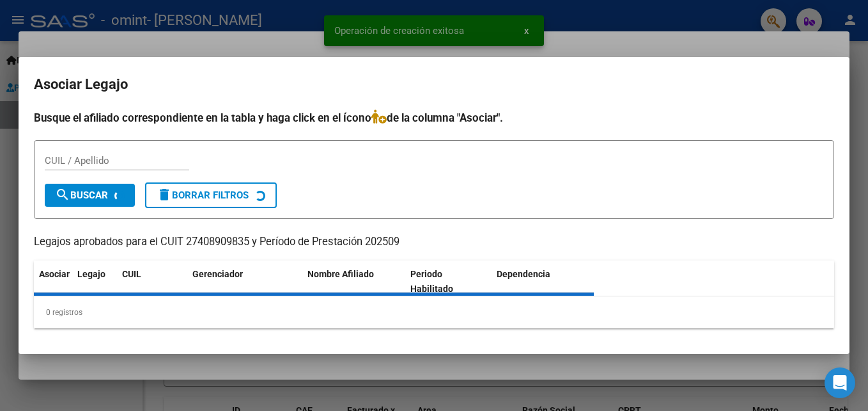 The width and height of the screenshot is (868, 411). I want to click on h2: Asociar Legajo, so click(434, 85).